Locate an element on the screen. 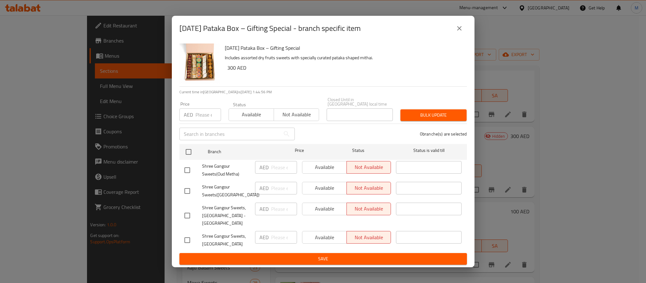 The height and width of the screenshot is (283, 646). span: Status is located at coordinates (358, 150).